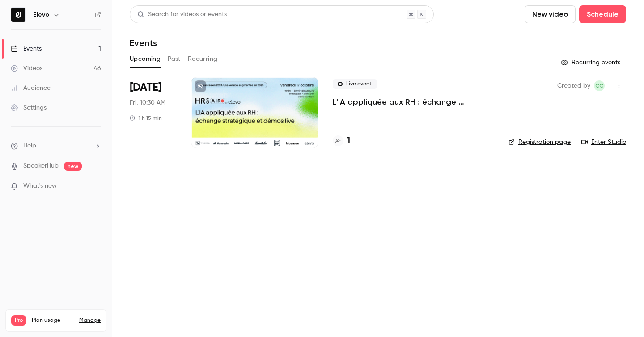 The height and width of the screenshot is (337, 644). Describe the element at coordinates (604, 142) in the screenshot. I see `a: Enter Studio` at that location.